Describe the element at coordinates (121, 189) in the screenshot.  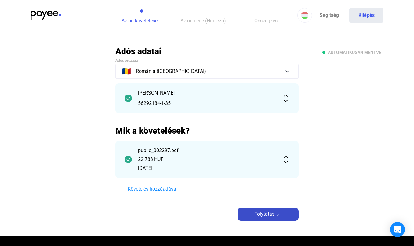
I see `img: plus-blue` at that location.